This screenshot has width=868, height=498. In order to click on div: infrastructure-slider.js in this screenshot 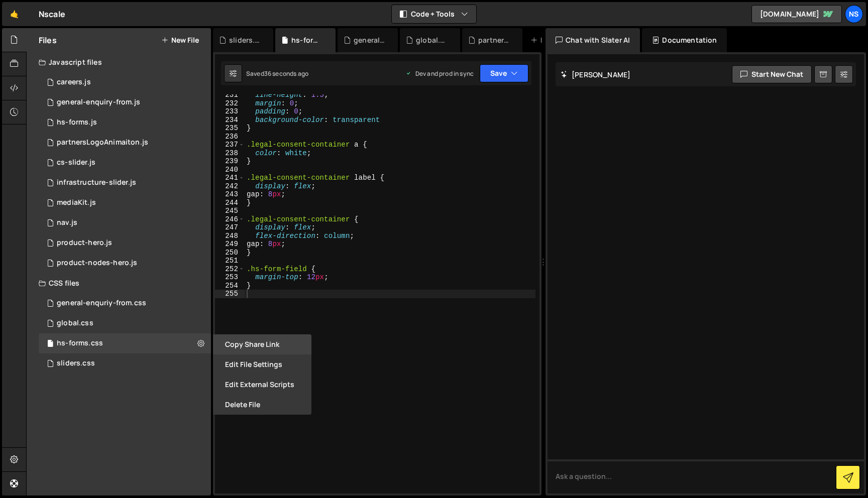, I will do `click(97, 182)`.